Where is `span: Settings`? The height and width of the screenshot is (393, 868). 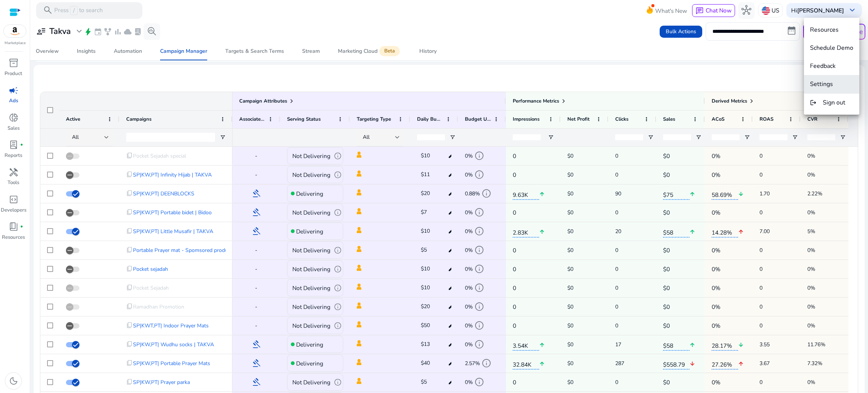 span: Settings is located at coordinates (821, 84).